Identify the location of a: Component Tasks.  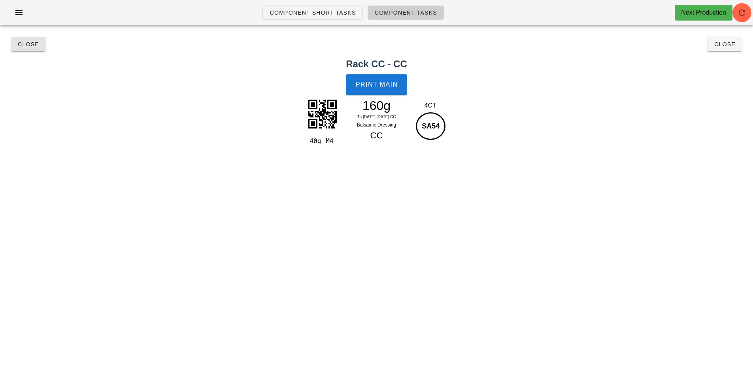
(406, 13).